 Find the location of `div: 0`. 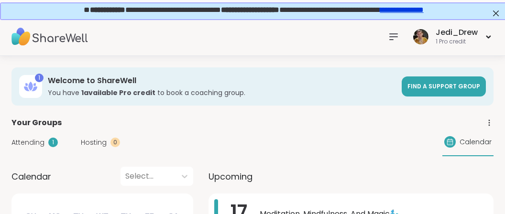

div: 0 is located at coordinates (115, 142).